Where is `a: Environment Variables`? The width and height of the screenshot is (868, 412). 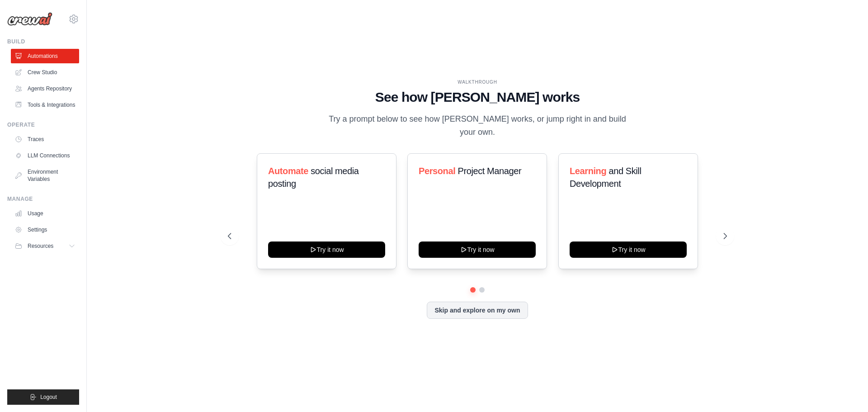 a: Environment Variables is located at coordinates (45, 176).